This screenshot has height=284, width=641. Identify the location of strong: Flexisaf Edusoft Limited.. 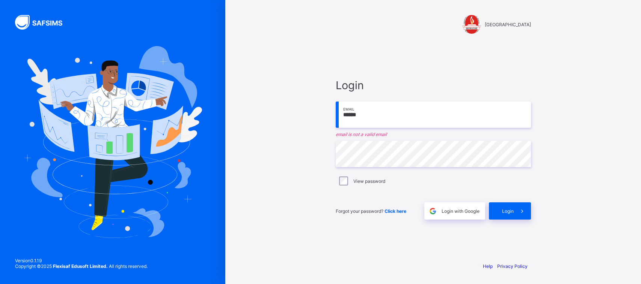
(80, 266).